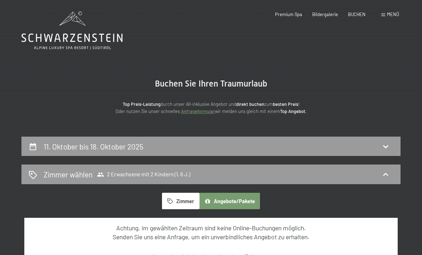  Describe the element at coordinates (289, 14) in the screenshot. I see `span: Premium Spa` at that location.